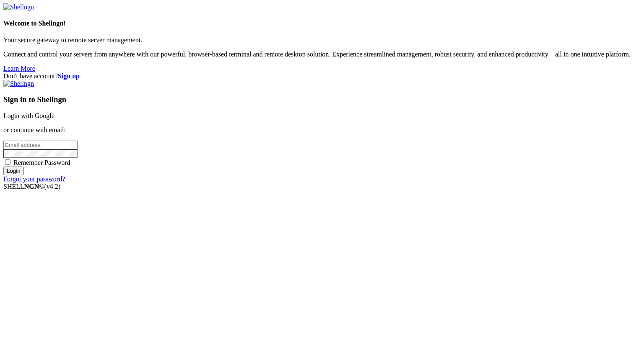 The image size is (644, 349). What do you see at coordinates (29, 116) in the screenshot?
I see `a: Login with Google` at bounding box center [29, 116].